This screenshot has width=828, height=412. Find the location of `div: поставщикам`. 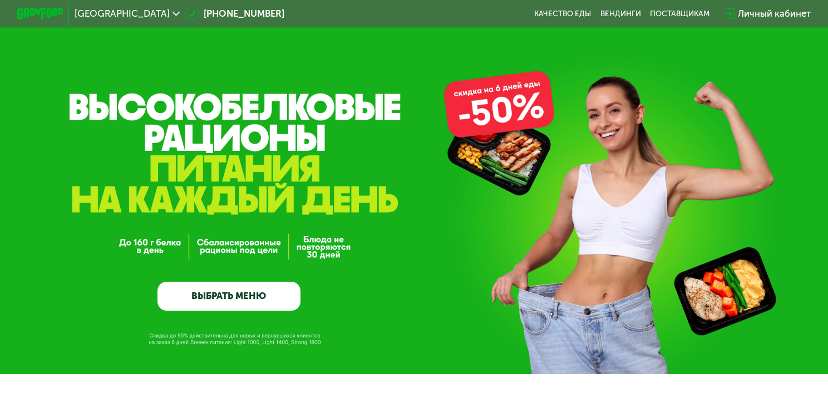

div: поставщикам is located at coordinates (679, 13).